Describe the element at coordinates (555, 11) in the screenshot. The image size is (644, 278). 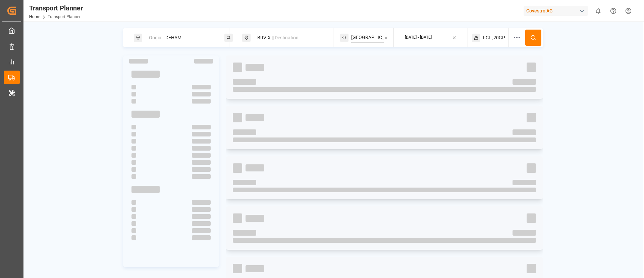
I see `div: Covestro AG` at that location.